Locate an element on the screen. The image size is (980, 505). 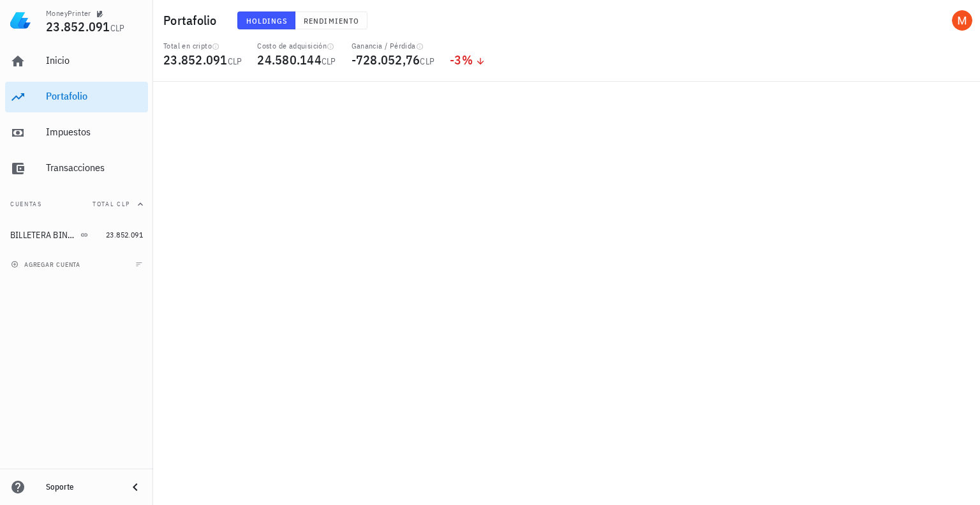
div: avatar is located at coordinates (963, 20).